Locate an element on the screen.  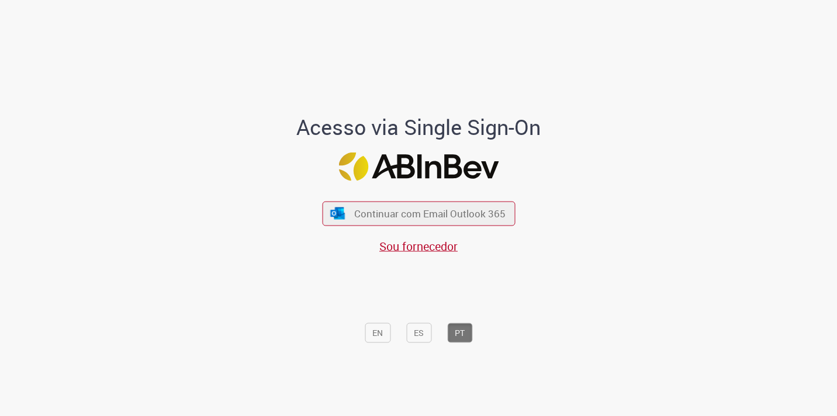
button: PT is located at coordinates (459, 333).